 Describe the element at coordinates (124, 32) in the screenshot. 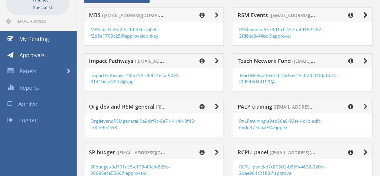

I see `a: MBS-5c94a9d2-5c9d-43bc-bfe4-f2d5e1709c25@approvaldonkey` at that location.